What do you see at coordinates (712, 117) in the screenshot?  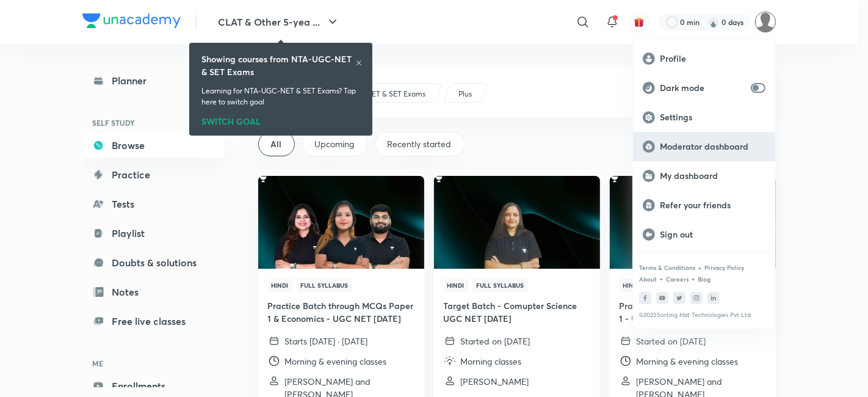 I see `p: Settings` at bounding box center [712, 117].